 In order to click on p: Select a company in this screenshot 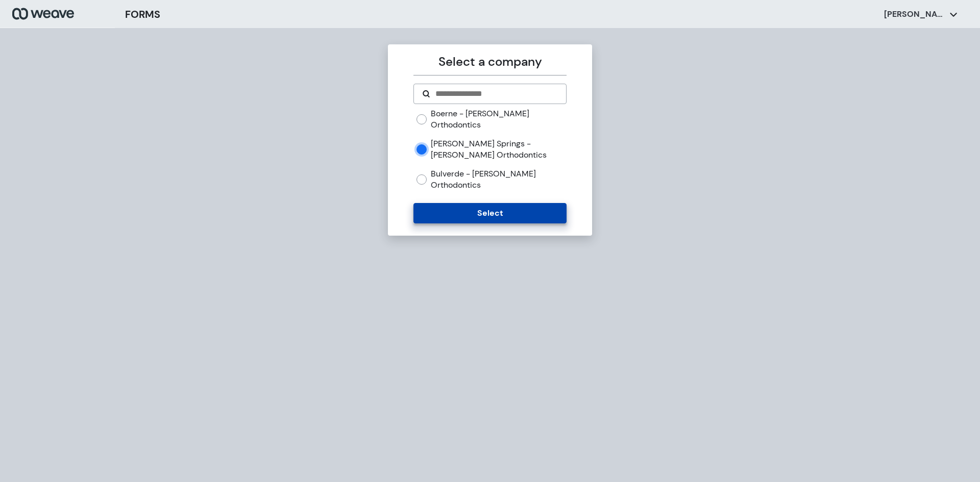, I will do `click(490, 62)`.